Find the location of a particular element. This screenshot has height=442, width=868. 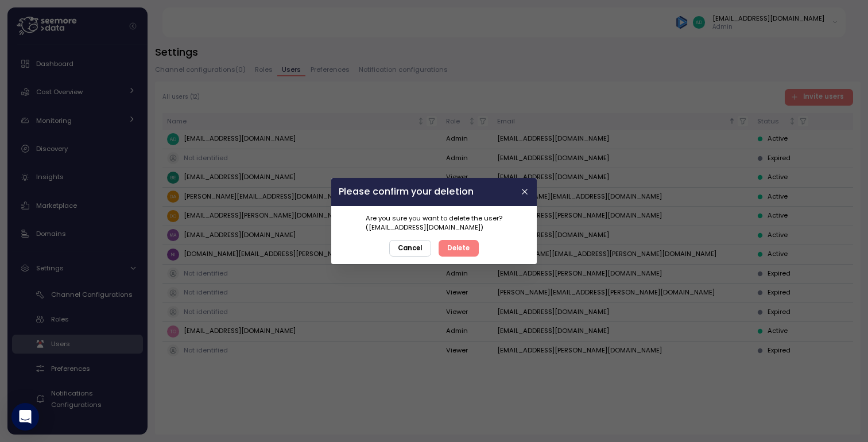

button: Cancel is located at coordinates (410, 248).